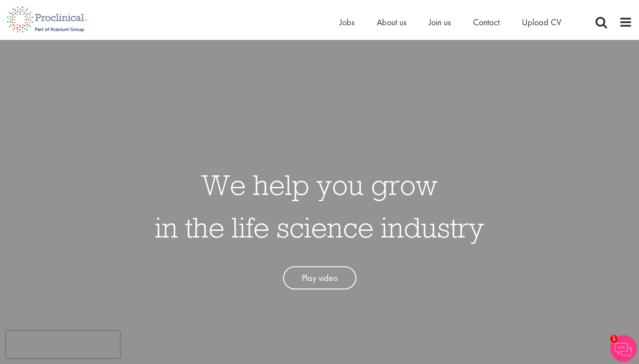  What do you see at coordinates (391, 22) in the screenshot?
I see `span: About us` at bounding box center [391, 22].